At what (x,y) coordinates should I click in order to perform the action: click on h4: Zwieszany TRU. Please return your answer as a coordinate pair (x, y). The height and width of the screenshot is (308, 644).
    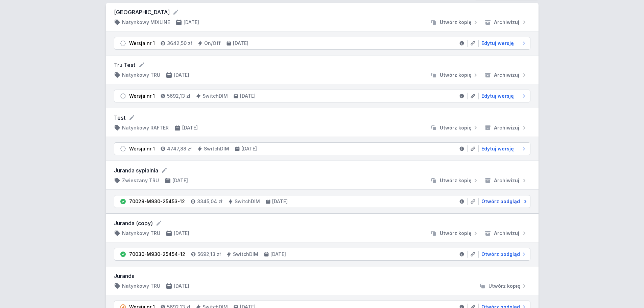
    Looking at the image, I should click on (140, 180).